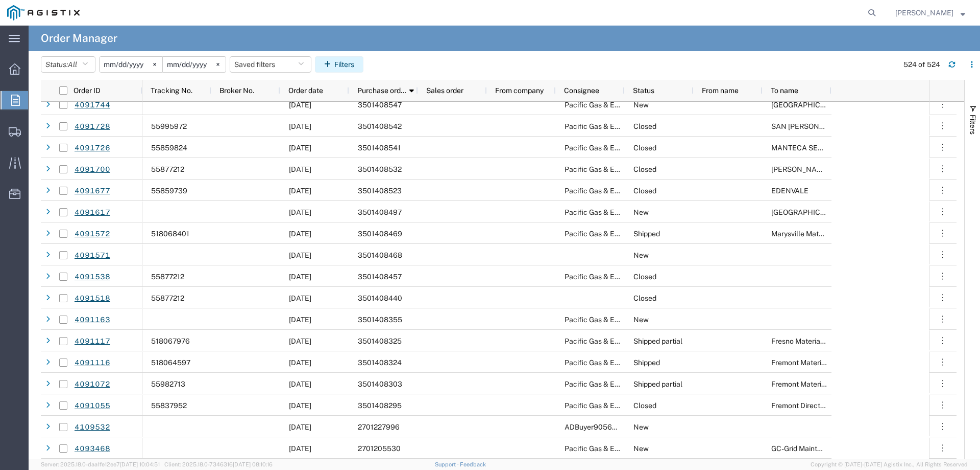 The height and width of the screenshot is (470, 980). I want to click on span: 55859739, so click(169, 191).